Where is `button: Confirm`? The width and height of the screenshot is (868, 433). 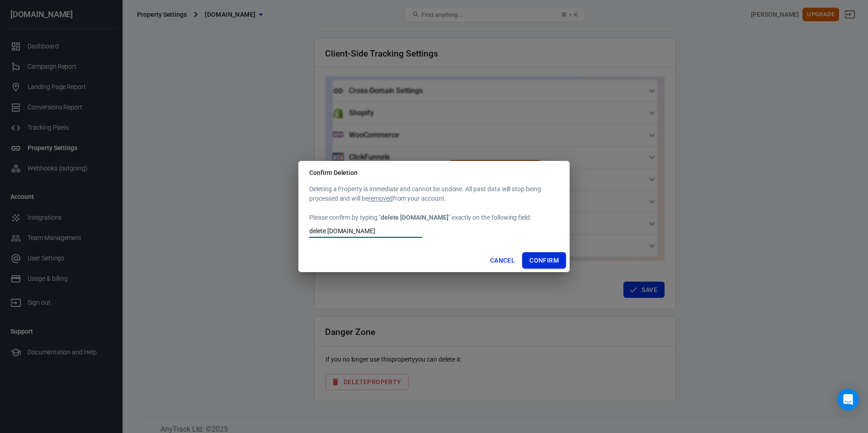
button: Confirm is located at coordinates (544, 260).